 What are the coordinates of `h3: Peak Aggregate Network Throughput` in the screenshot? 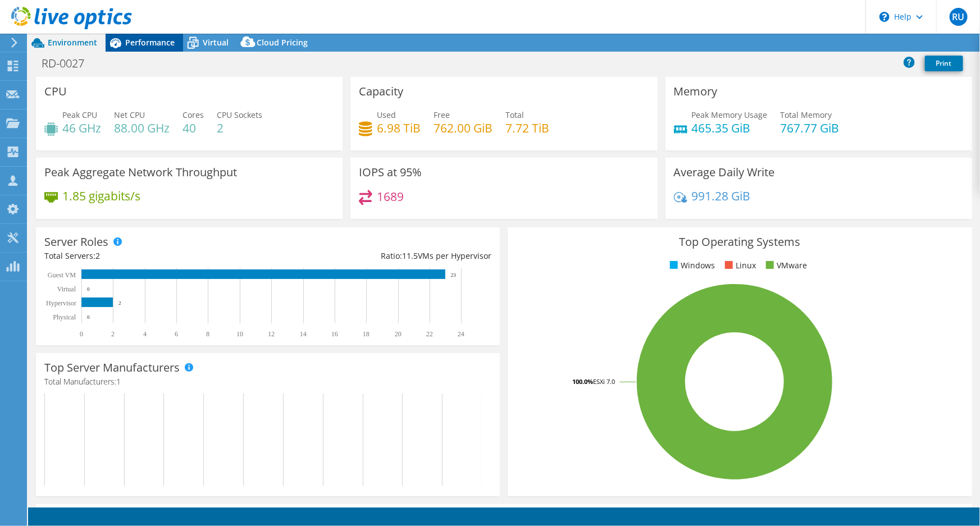 It's located at (140, 173).